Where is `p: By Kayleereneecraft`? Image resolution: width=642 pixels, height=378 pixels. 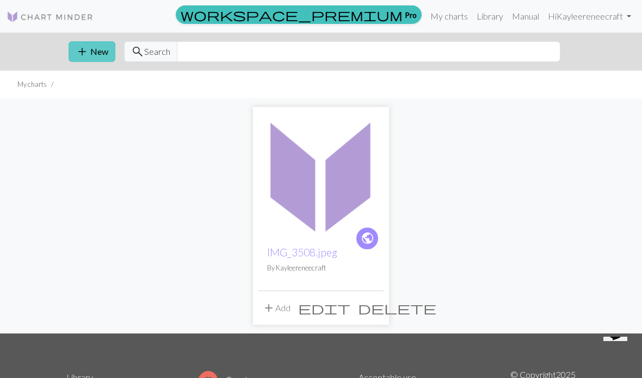
p: By Kayleereneecraft is located at coordinates (321, 268).